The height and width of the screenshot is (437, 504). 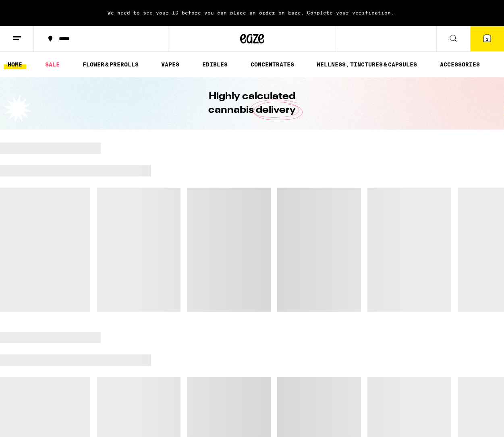 What do you see at coordinates (15, 64) in the screenshot?
I see `a: HOME` at bounding box center [15, 64].